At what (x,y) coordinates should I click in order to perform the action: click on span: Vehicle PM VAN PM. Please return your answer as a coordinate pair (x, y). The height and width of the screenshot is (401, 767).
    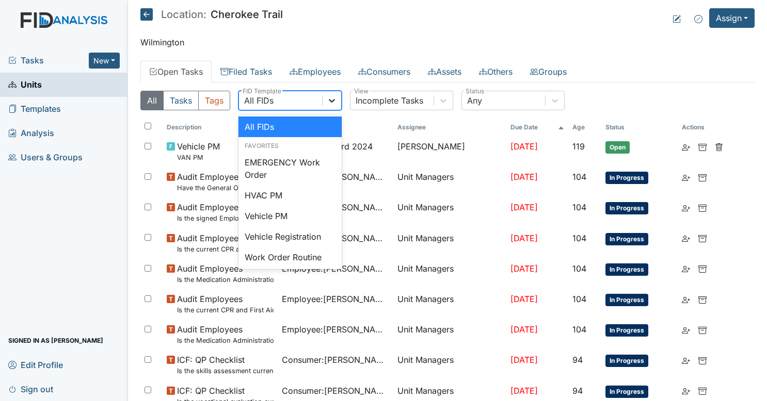
    Looking at the image, I should click on (198, 151).